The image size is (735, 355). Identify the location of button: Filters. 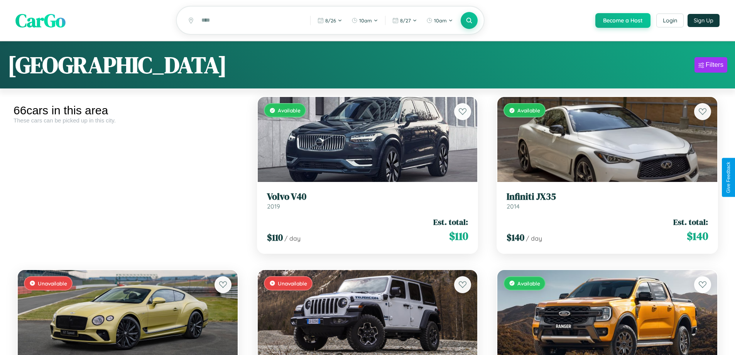
(711, 65).